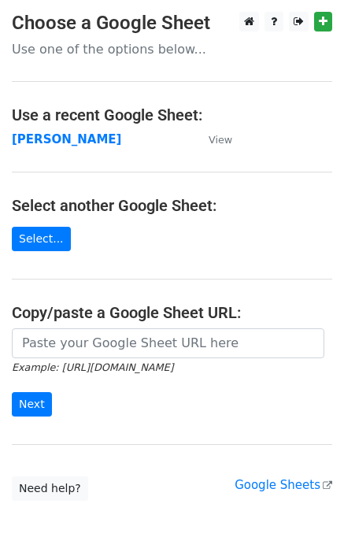 The image size is (344, 537). Describe the element at coordinates (172, 206) in the screenshot. I see `h4: Select another Google Sheet:` at that location.